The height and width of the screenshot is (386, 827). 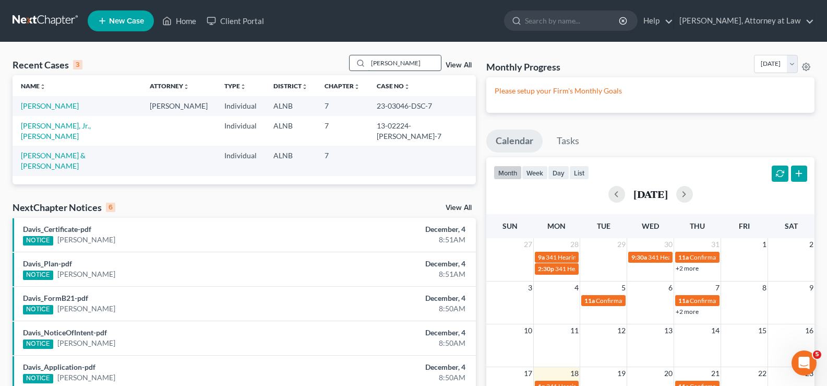 I want to click on a: Davis_Application-pdf, so click(x=59, y=366).